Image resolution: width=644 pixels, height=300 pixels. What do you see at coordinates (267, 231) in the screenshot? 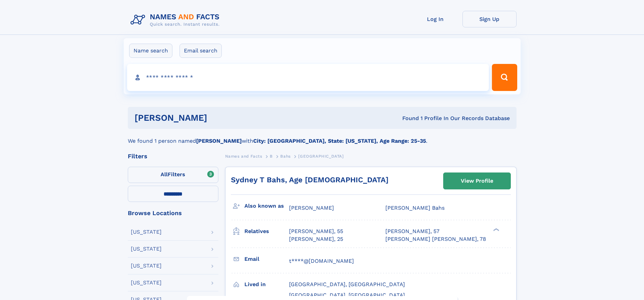
I see `h3: Relatives` at bounding box center [267, 231].